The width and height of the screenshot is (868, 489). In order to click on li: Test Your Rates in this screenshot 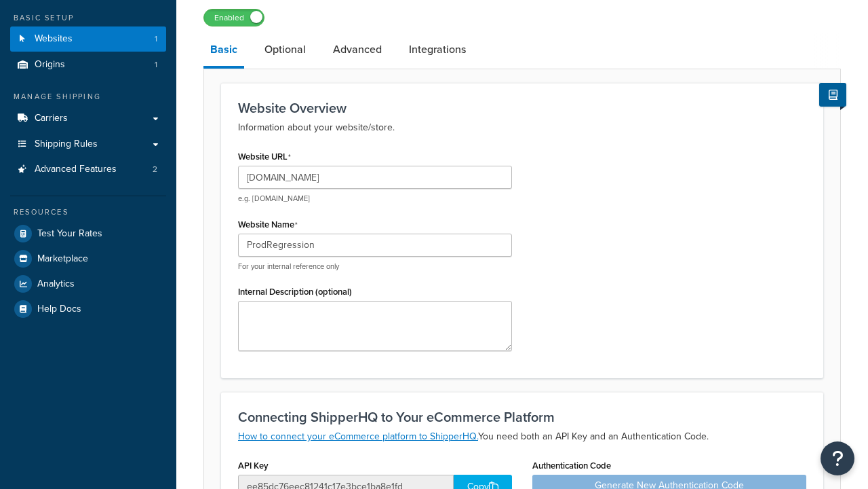, I will do `click(88, 233)`.